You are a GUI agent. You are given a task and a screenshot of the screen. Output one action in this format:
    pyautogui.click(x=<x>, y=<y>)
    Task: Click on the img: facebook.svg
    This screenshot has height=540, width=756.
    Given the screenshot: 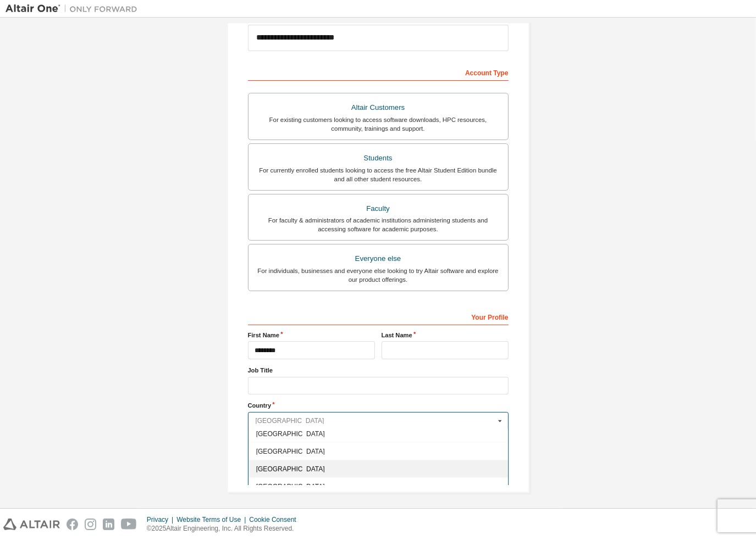 What is the action you would take?
    pyautogui.click(x=72, y=524)
    